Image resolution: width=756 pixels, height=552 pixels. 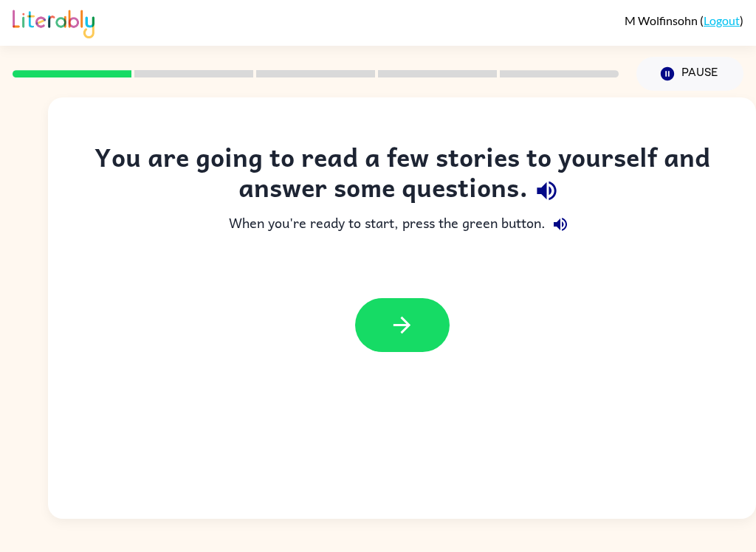 I want to click on span: M Wolfinsohn, so click(x=663, y=20).